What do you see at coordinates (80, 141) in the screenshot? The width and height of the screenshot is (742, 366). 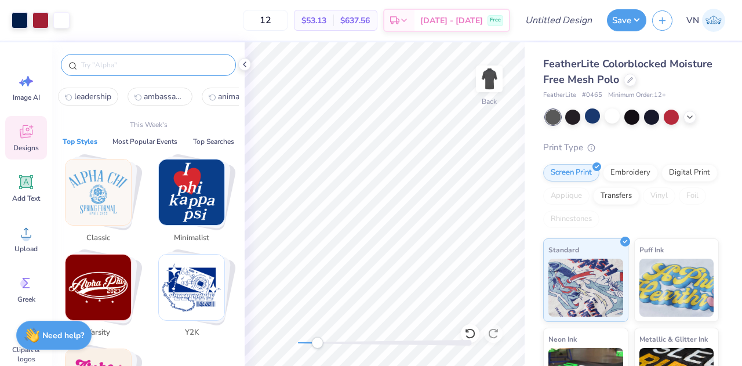 I see `button: Top Styles` at bounding box center [80, 141].